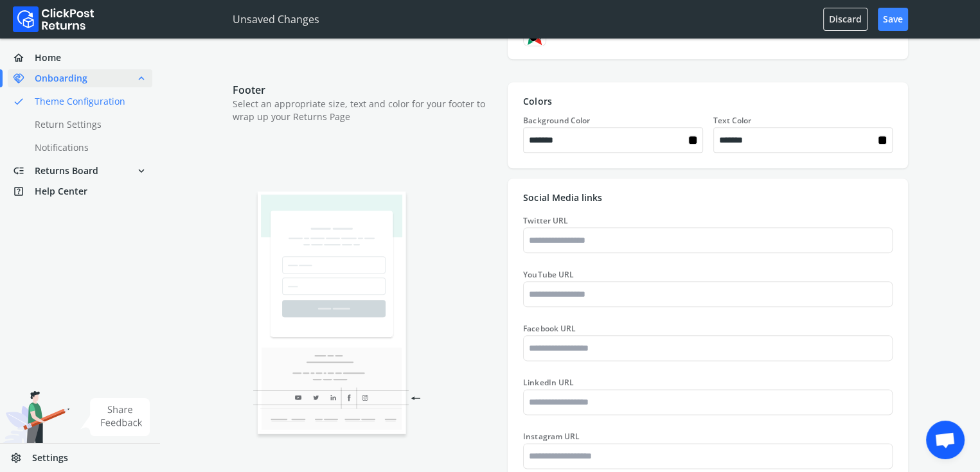 This screenshot has width=980, height=472. I want to click on span: Help Center, so click(61, 192).